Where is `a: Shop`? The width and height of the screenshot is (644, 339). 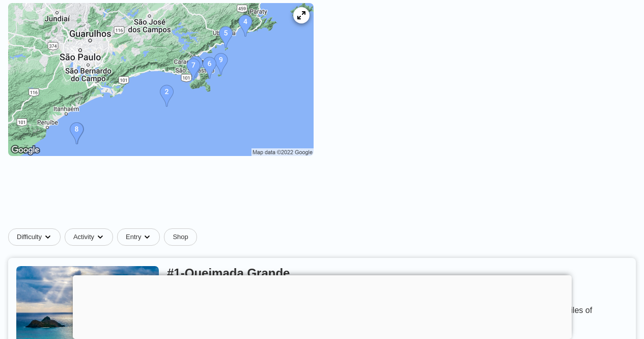
a: Shop is located at coordinates (180, 237).